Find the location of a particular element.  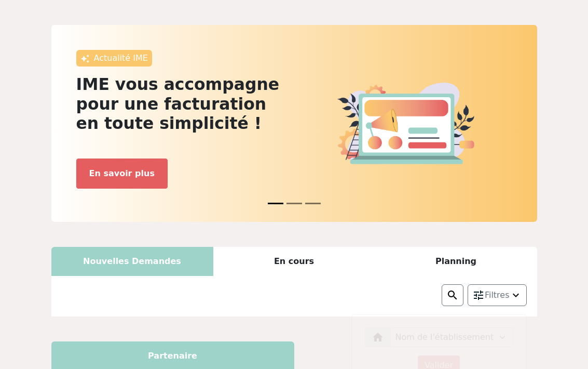

img: actu.png is located at coordinates (406, 123).